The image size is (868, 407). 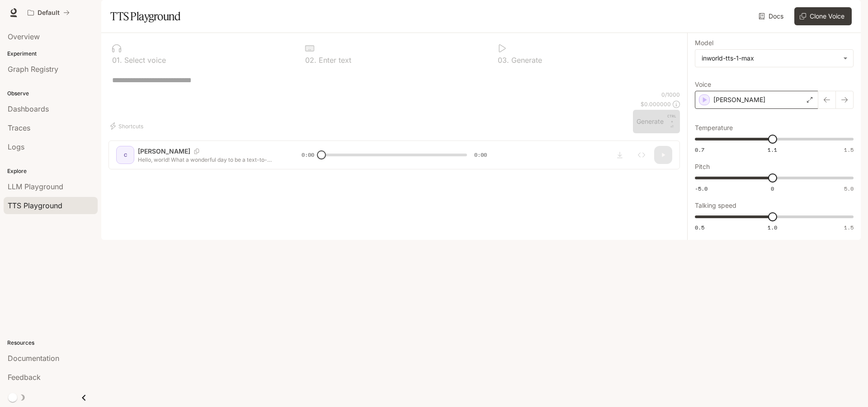 What do you see at coordinates (702, 167) in the screenshot?
I see `p: Pitch` at bounding box center [702, 167].